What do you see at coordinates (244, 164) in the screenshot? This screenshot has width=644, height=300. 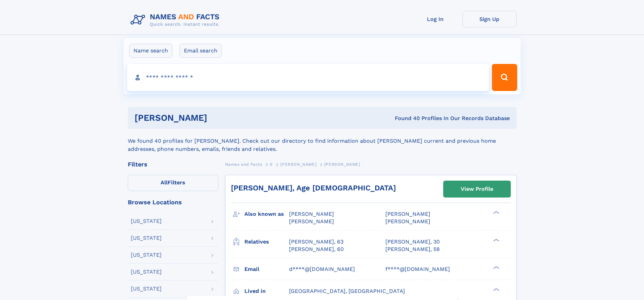 I see `a: Names and Facts` at bounding box center [244, 164].